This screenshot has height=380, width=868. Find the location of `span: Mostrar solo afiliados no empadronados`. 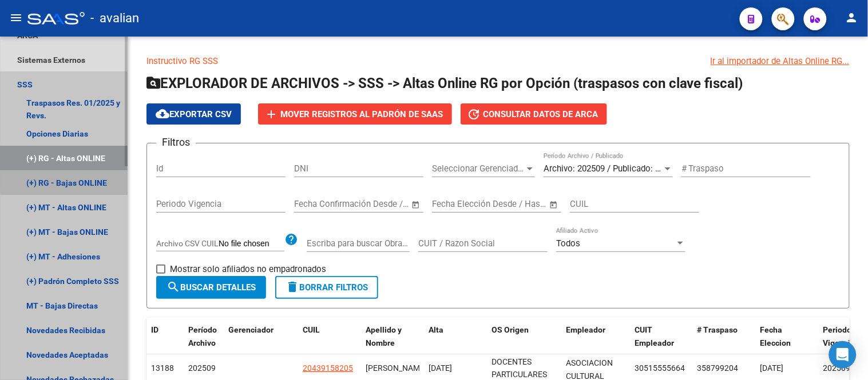

span: Mostrar solo afiliados no empadronados is located at coordinates (248, 269).